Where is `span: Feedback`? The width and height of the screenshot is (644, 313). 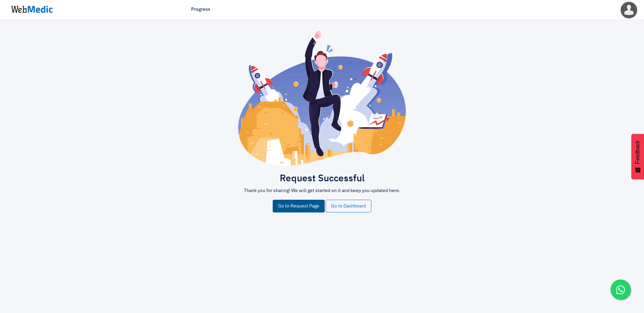
span: Feedback is located at coordinates (637, 152).